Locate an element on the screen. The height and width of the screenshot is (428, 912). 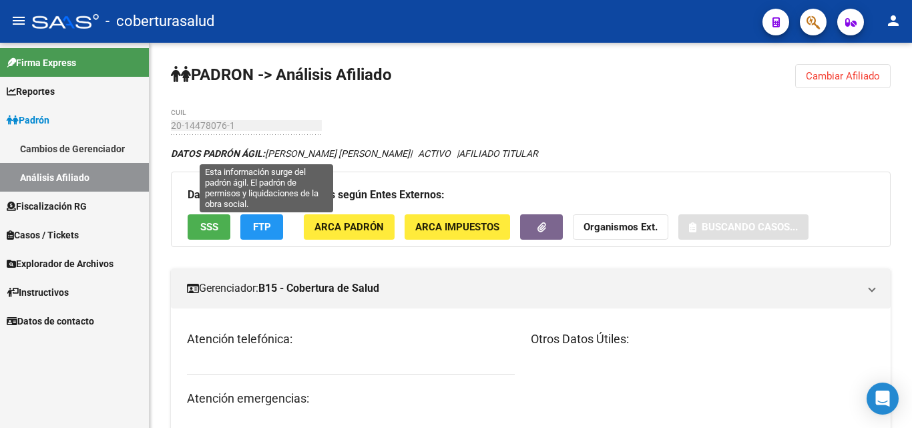
span: AFILIADO TITULAR is located at coordinates (498, 154).